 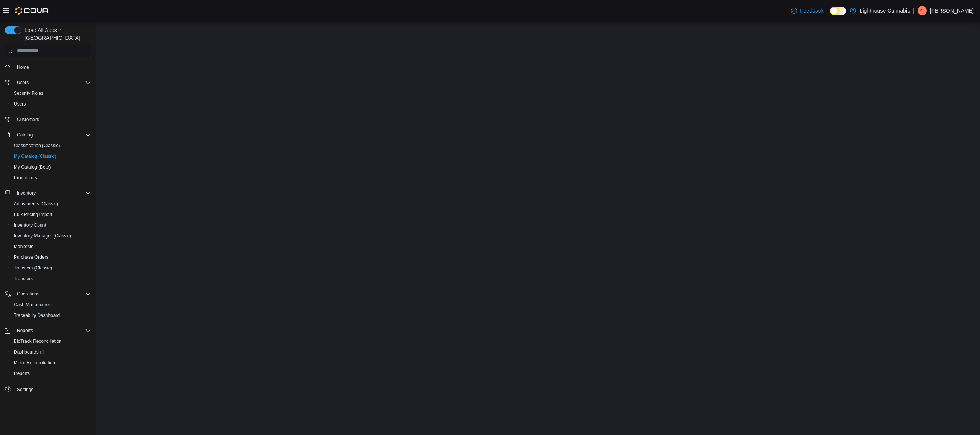 I want to click on span: Feedback, so click(x=811, y=10).